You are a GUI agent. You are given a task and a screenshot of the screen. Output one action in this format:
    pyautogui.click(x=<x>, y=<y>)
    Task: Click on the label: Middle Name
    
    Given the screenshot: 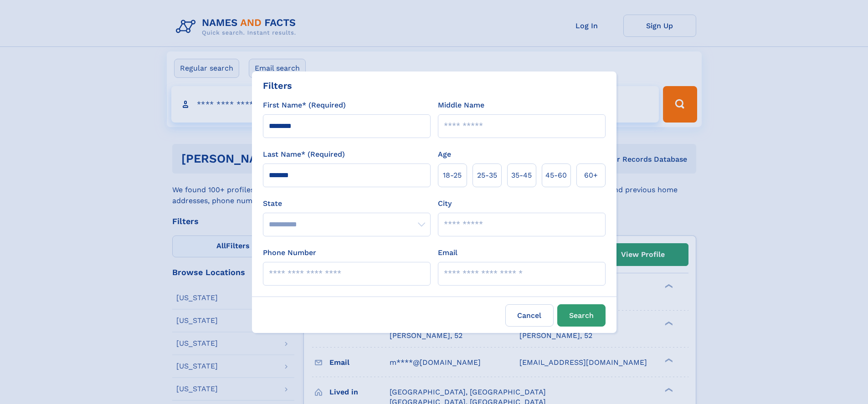 What is the action you would take?
    pyautogui.click(x=461, y=105)
    